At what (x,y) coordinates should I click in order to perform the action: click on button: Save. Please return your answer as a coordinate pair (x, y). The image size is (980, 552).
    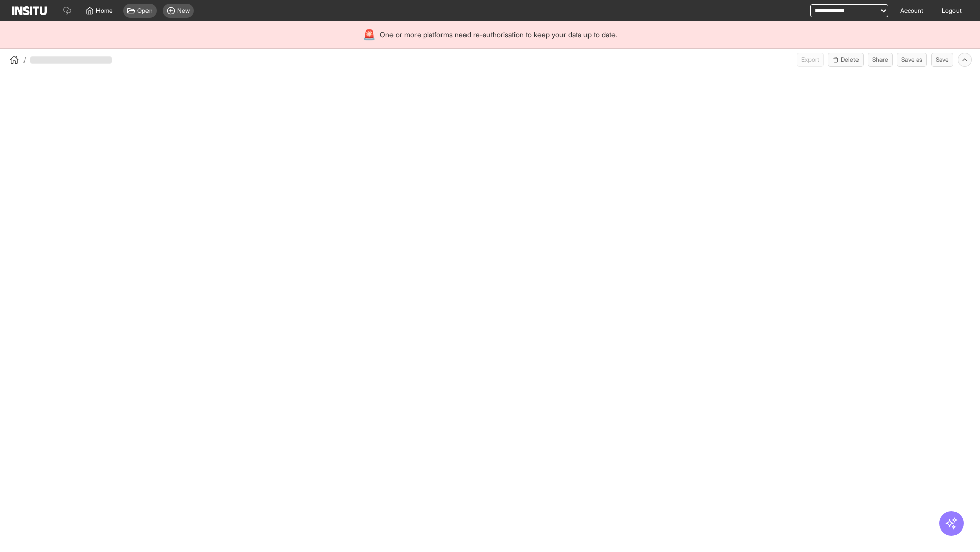
    Looking at the image, I should click on (942, 59).